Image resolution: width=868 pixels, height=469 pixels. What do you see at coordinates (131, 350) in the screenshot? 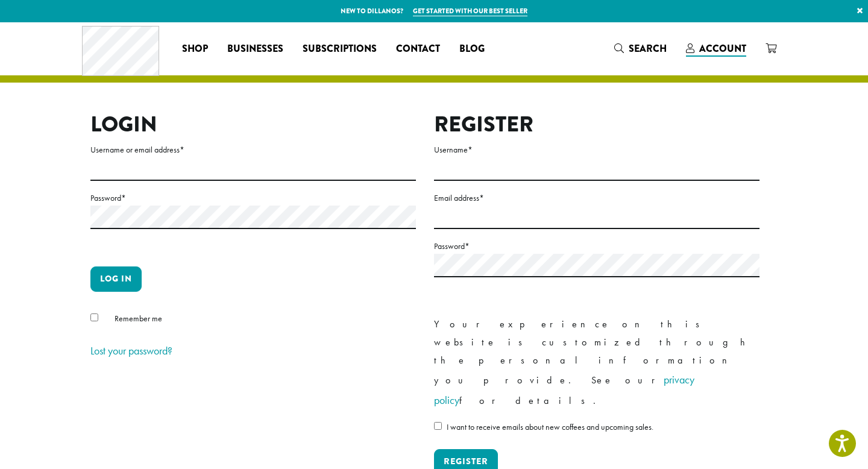
I see `a: Lost your password?` at bounding box center [131, 350].